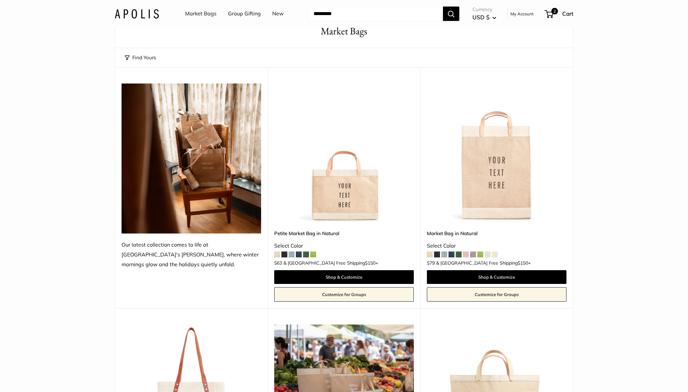  Describe the element at coordinates (522, 14) in the screenshot. I see `a: My Account` at that location.